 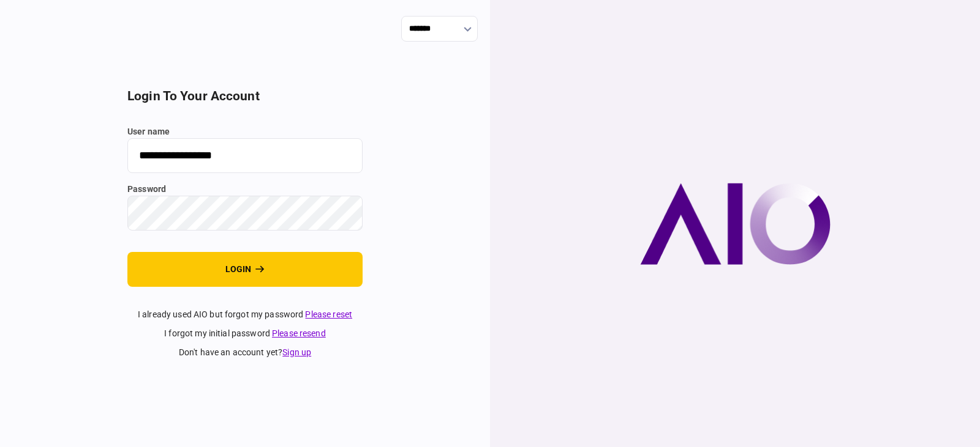 I want to click on label: password, so click(x=245, y=189).